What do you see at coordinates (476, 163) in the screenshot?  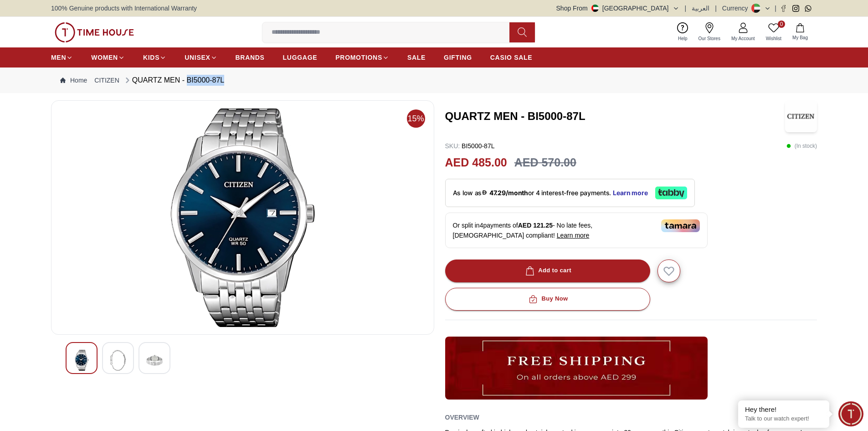 I see `h2: AED 485.00` at bounding box center [476, 163].